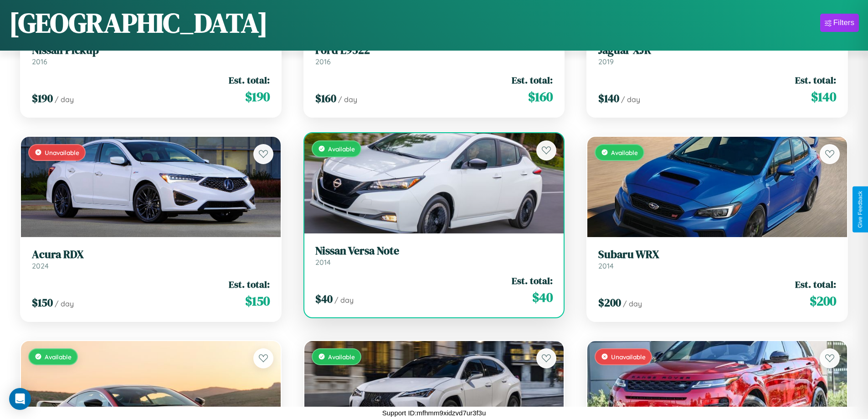  Describe the element at coordinates (717, 259) in the screenshot. I see `a: Subaru WRX2014` at that location.